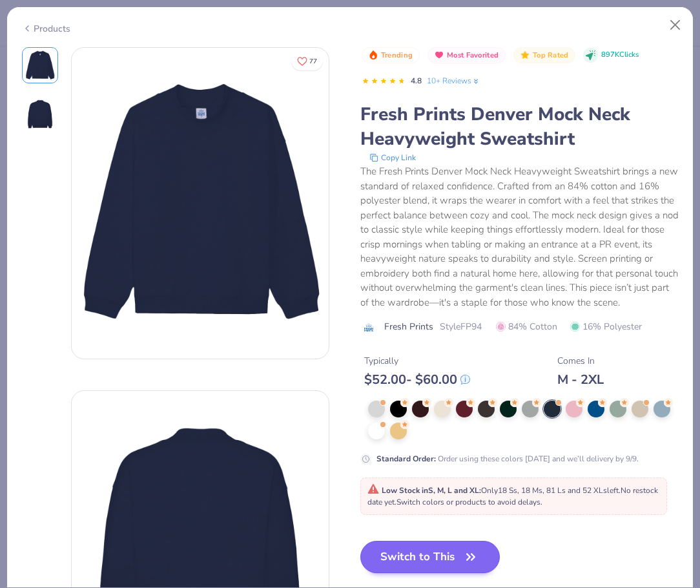 This screenshot has height=588, width=700. What do you see at coordinates (513, 496) in the screenshot?
I see `span: No restock date yet.` at bounding box center [513, 496].